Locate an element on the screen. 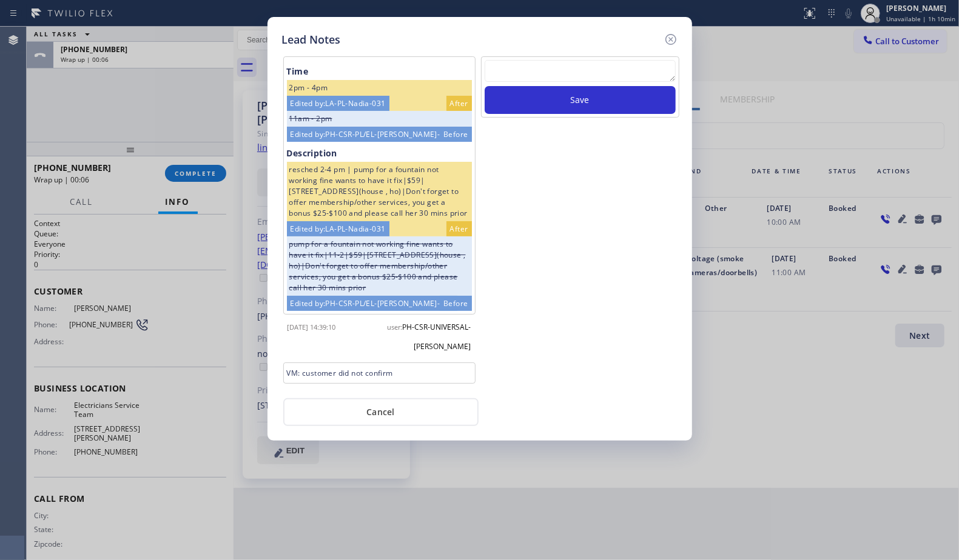  button: Save is located at coordinates (580, 100).